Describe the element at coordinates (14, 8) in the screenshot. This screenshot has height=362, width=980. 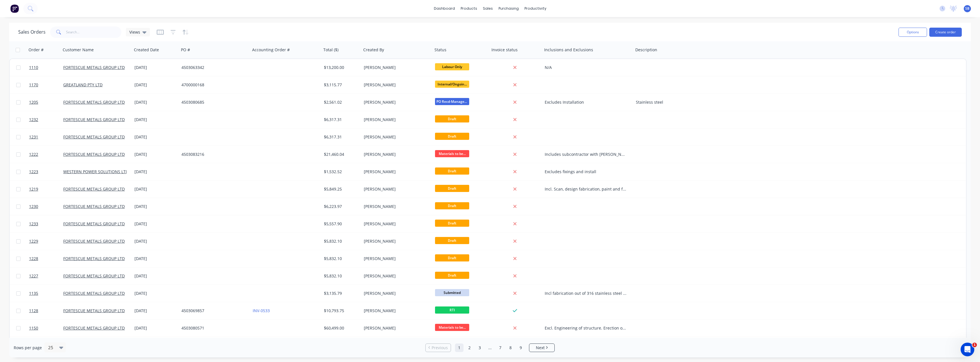
I see `img: Factory` at that location.